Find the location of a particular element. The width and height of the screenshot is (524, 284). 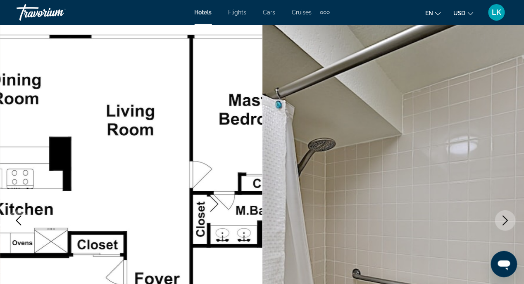

button: Next image is located at coordinates (505, 221).